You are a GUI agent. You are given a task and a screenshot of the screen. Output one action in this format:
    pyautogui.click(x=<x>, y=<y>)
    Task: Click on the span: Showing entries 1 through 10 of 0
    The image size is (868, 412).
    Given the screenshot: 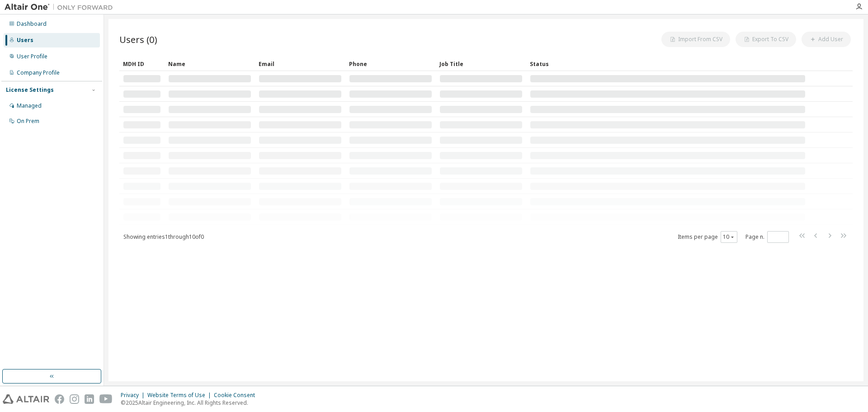 What is the action you would take?
    pyautogui.click(x=164, y=237)
    